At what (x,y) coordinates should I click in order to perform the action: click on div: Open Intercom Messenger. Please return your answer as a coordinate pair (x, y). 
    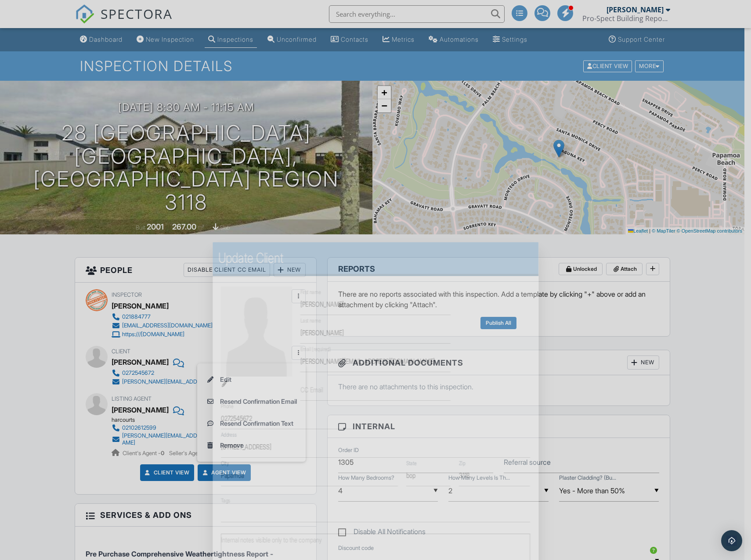
    Looking at the image, I should click on (731, 540).